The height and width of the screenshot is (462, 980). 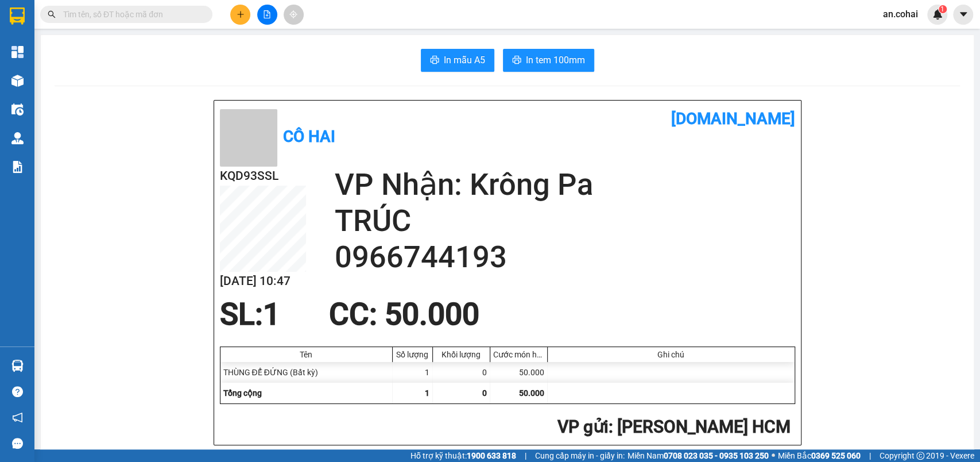 What do you see at coordinates (309, 136) in the screenshot?
I see `b: Cô Hai` at bounding box center [309, 136].